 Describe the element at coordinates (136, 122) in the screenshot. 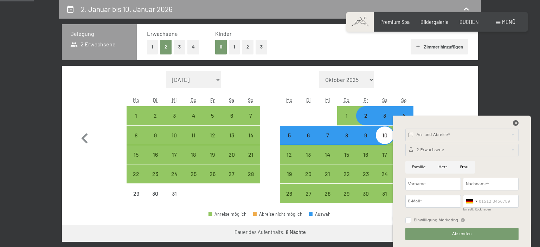

I see `div: 1` at that location.